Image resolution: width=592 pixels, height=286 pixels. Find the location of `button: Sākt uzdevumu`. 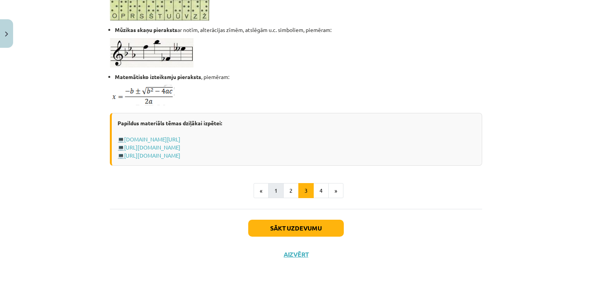

button: Sākt uzdevumu is located at coordinates (296, 228).